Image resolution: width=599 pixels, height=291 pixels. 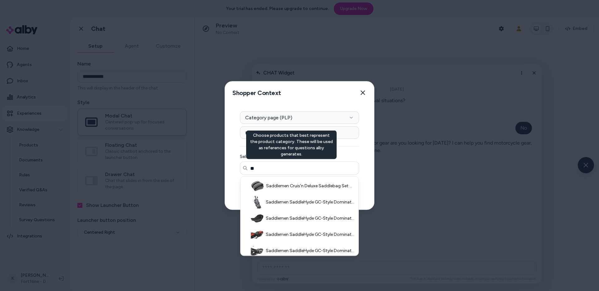 I want to click on label: Select at least 1 product, so click(x=265, y=157).